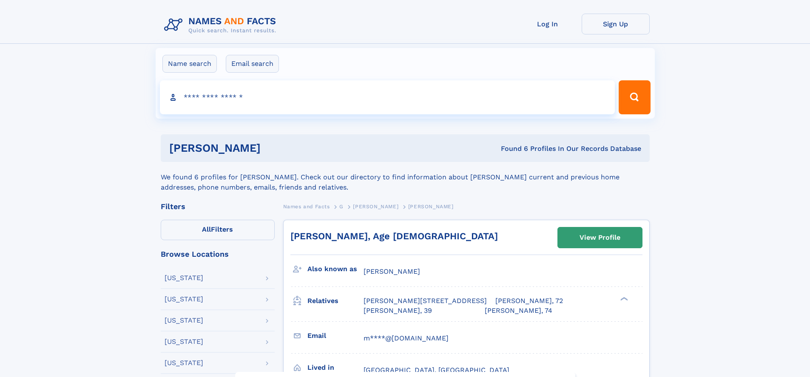 This screenshot has height=377, width=810. Describe the element at coordinates (336, 368) in the screenshot. I see `h3: Lived in` at that location.